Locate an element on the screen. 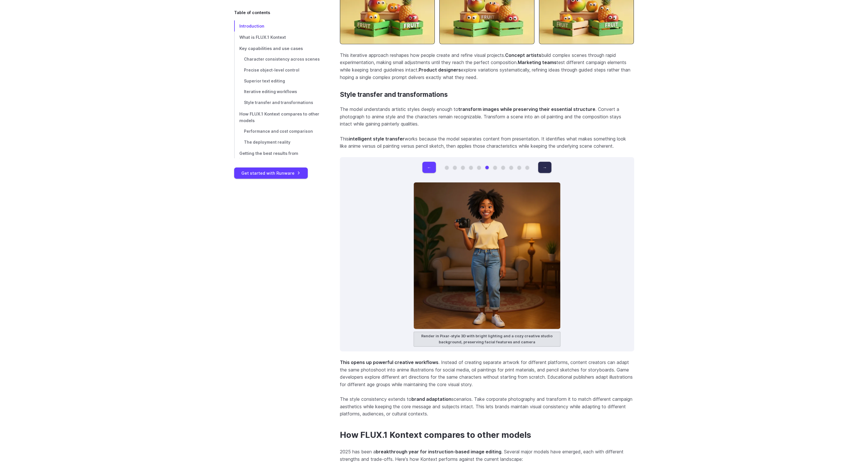  strong: intelligent style transfer is located at coordinates (377, 139).